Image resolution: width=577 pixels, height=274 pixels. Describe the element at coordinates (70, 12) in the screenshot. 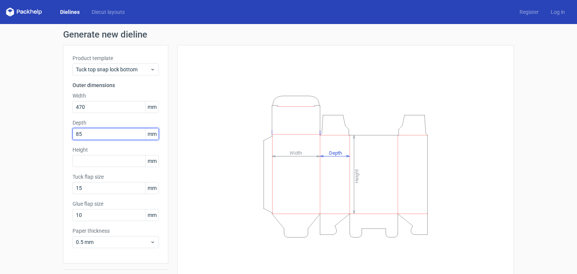

I see `a: Dielines` at that location.